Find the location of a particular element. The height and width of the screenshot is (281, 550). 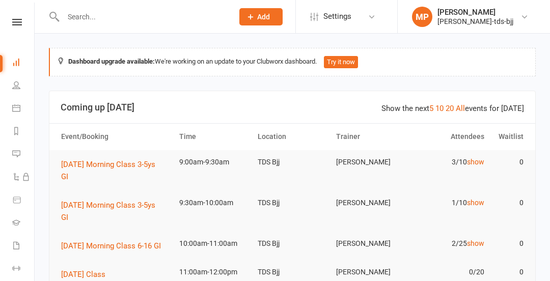

th: Waitlist is located at coordinates (508, 136).